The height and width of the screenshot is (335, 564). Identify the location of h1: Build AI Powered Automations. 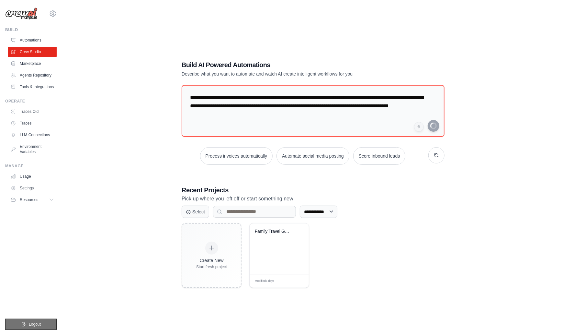
(290, 65).